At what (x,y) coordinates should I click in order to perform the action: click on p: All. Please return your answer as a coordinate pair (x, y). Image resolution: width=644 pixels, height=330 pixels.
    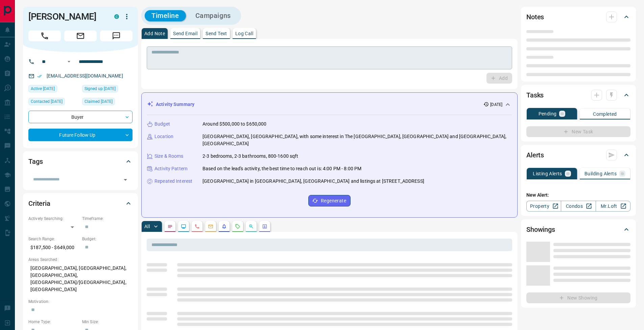
    Looking at the image, I should click on (148, 226).